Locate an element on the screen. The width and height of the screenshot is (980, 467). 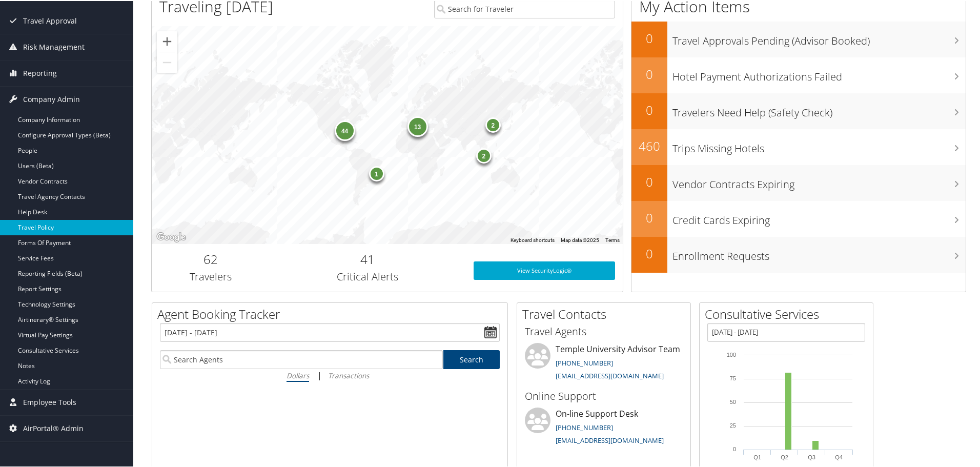
a: 0Travel Approvals Pending (Advisor Booked) is located at coordinates (799, 38).